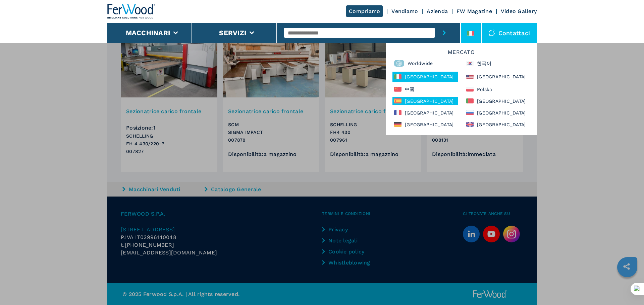 This screenshot has height=305, width=644. What do you see at coordinates (364, 11) in the screenshot?
I see `a: Compriamo` at bounding box center [364, 11].